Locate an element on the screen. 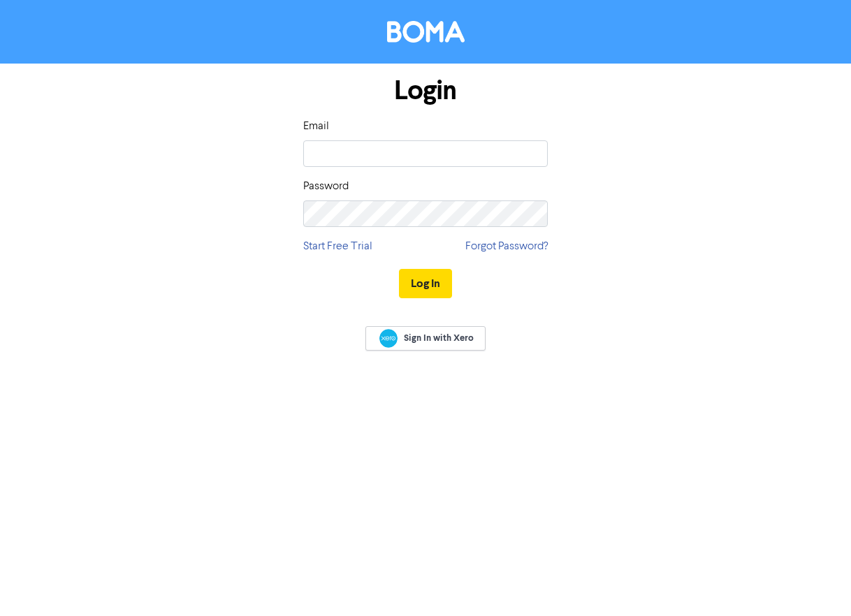 This screenshot has width=851, height=616. img: BOMA Logo is located at coordinates (426, 31).